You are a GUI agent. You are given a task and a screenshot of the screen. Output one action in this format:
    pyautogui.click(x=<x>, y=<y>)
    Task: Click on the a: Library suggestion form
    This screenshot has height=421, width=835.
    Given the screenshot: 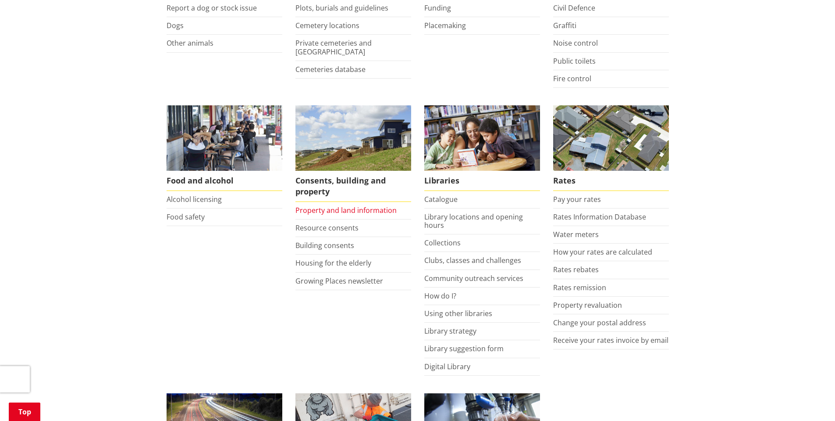 What is the action you would take?
    pyautogui.click(x=464, y=348)
    